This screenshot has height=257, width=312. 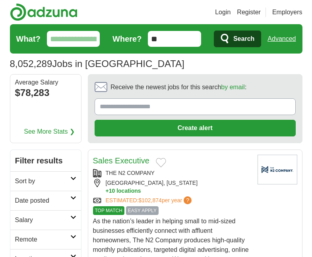 I want to click on a: Date posted, so click(x=46, y=201).